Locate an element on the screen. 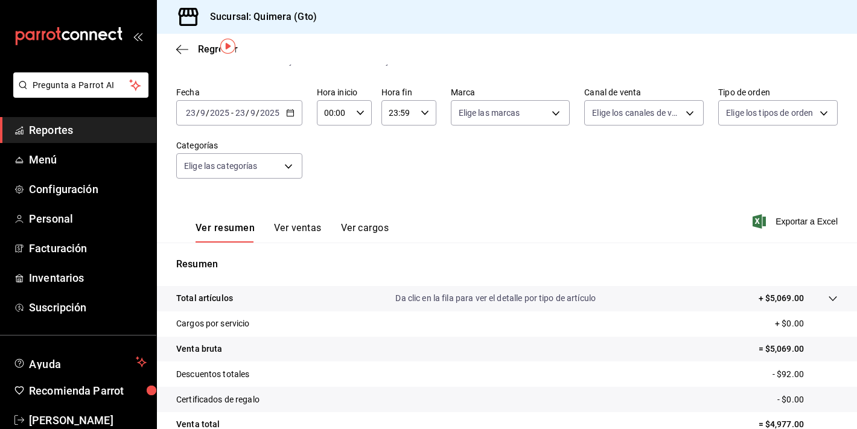 The width and height of the screenshot is (857, 429). span: Menú is located at coordinates (88, 159).